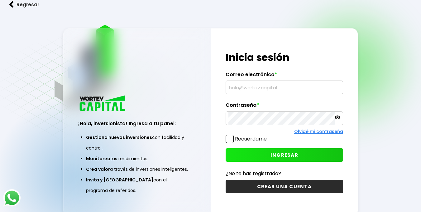  I want to click on button: CREAR UNA CUENTA, so click(284, 186).